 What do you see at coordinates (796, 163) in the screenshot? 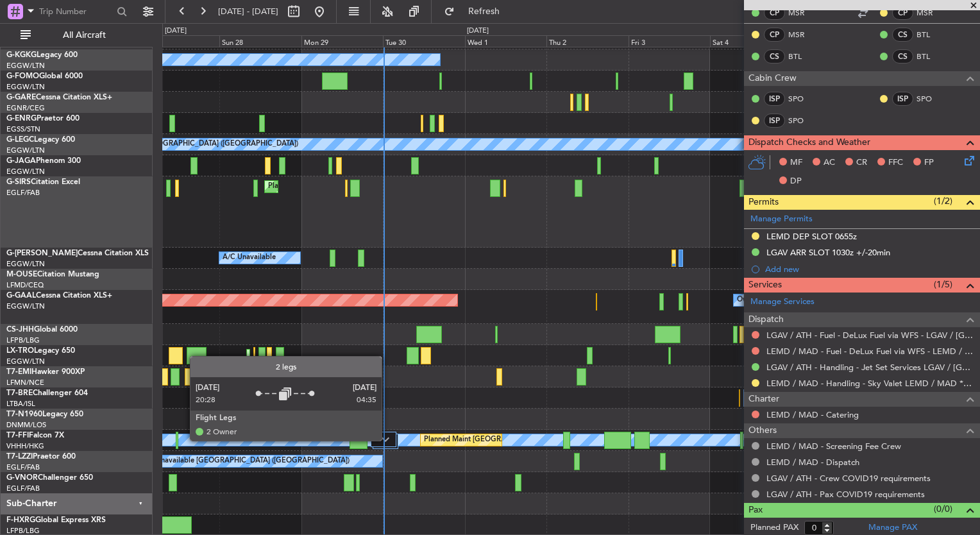
I see `span: MF` at bounding box center [796, 163].